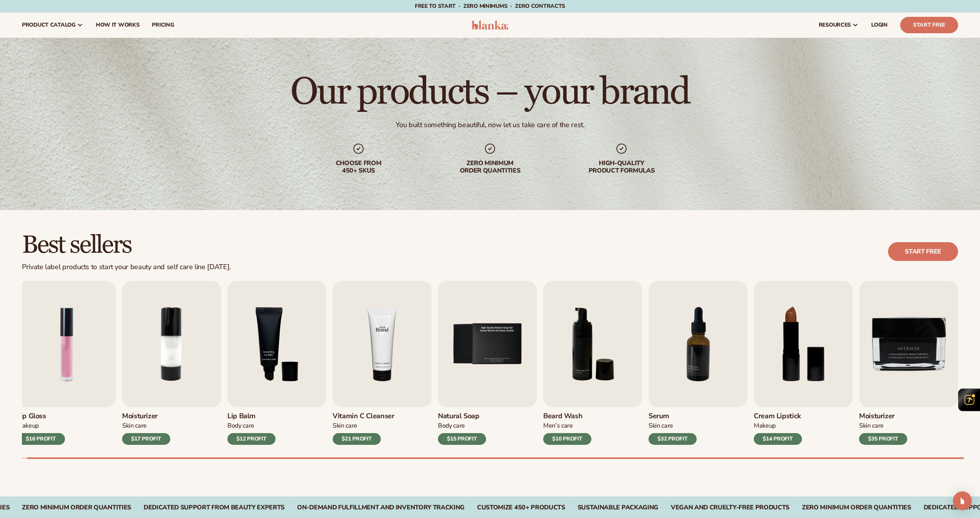 Image resolution: width=980 pixels, height=518 pixels. What do you see at coordinates (567, 426) in the screenshot?
I see `div: Men’s Care` at bounding box center [567, 426].